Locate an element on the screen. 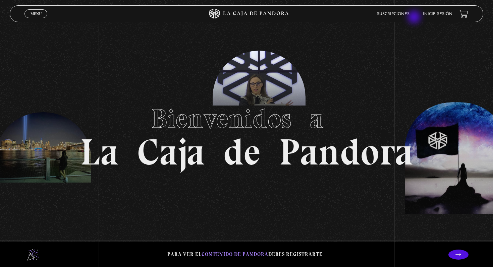  a: Suscripciones is located at coordinates (393, 14).